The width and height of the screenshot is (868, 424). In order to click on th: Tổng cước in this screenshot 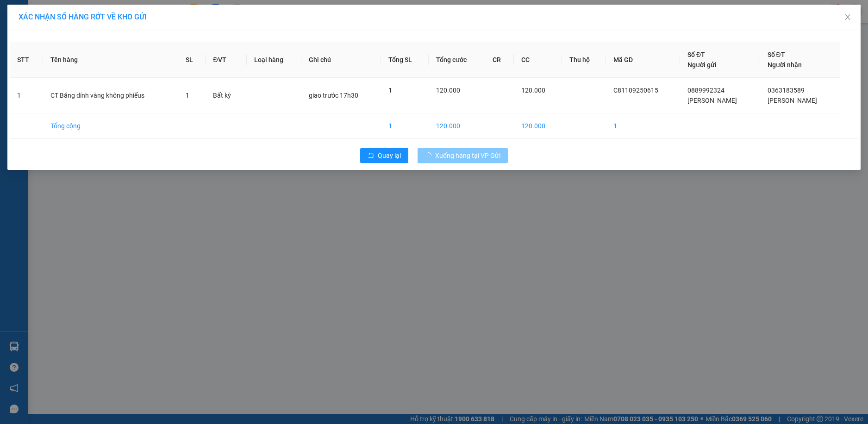, I will do `click(457, 60)`.